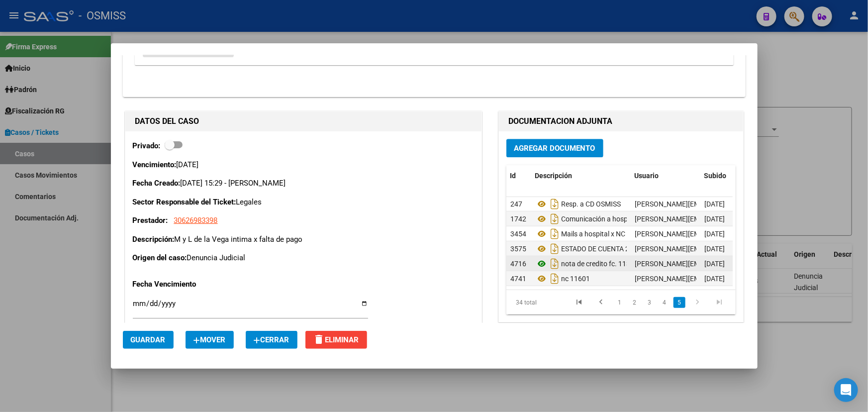  What do you see at coordinates (519, 175) in the screenshot?
I see `datatable-header-cell: Id` at bounding box center [519, 175].